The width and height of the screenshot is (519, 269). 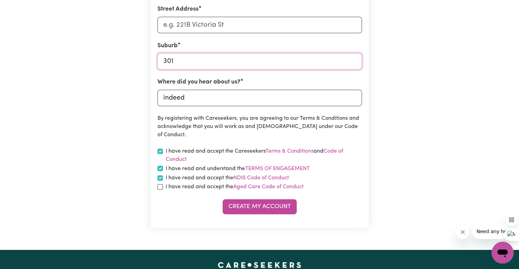 What do you see at coordinates (261, 178) in the screenshot?
I see `a: NDIS Code of Conduct` at bounding box center [261, 178].